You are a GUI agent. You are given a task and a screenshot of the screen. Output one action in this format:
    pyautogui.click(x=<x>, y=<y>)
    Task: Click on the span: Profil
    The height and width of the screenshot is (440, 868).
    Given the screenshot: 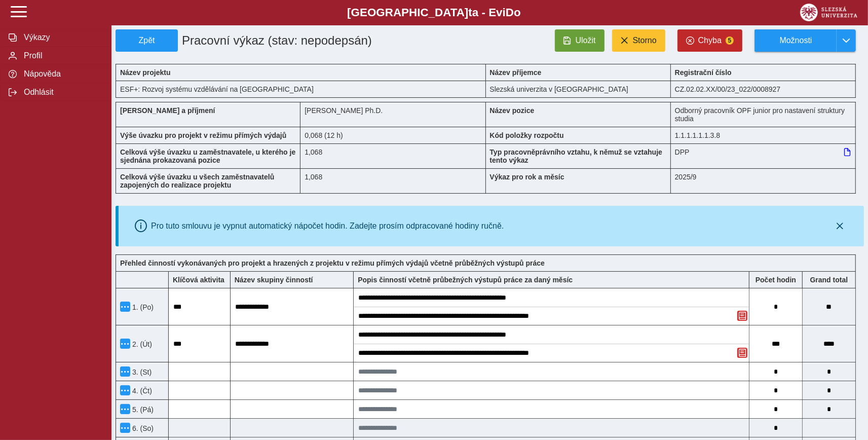 What is the action you would take?
    pyautogui.click(x=62, y=56)
    